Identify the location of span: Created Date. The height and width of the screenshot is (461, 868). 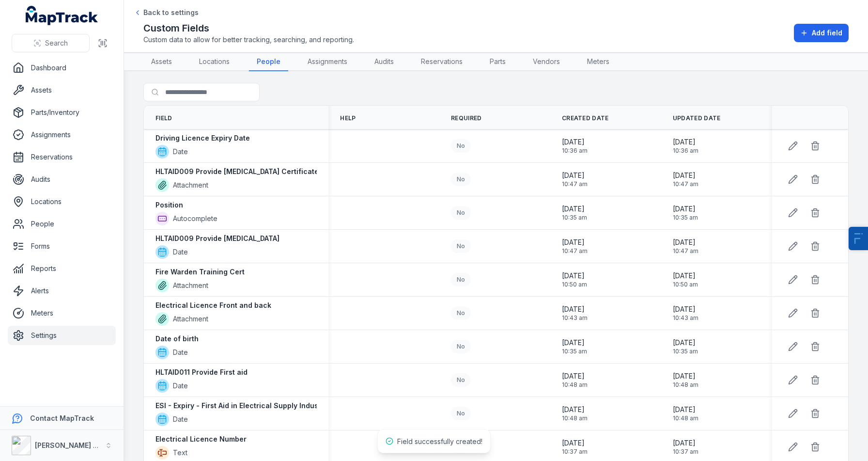
(585, 118).